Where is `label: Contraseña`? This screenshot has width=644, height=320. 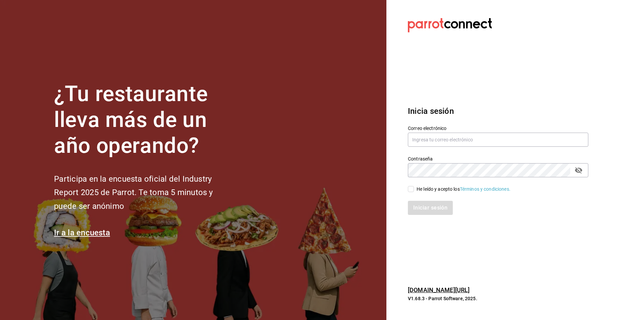
label: Contraseña is located at coordinates (498, 159).